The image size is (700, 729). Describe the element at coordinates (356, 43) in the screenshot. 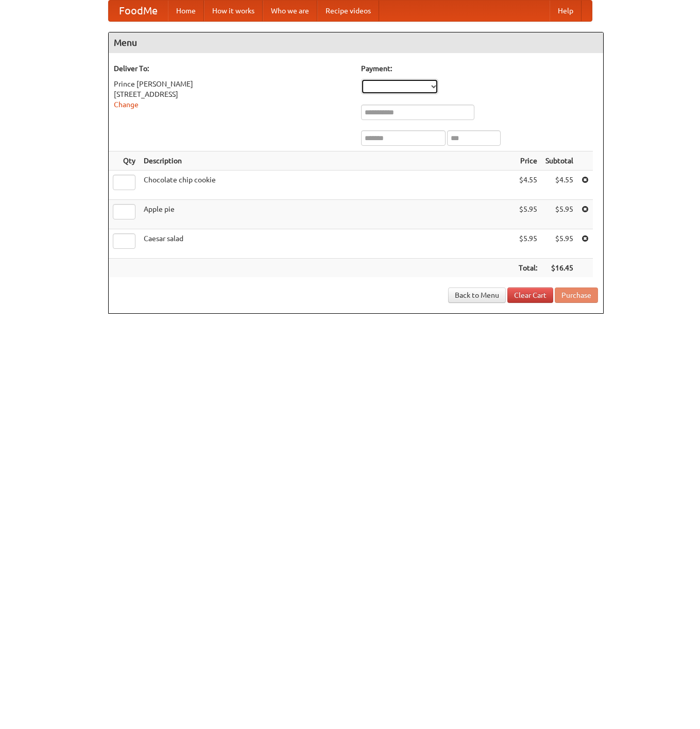

I see `h4: Menu` at that location.